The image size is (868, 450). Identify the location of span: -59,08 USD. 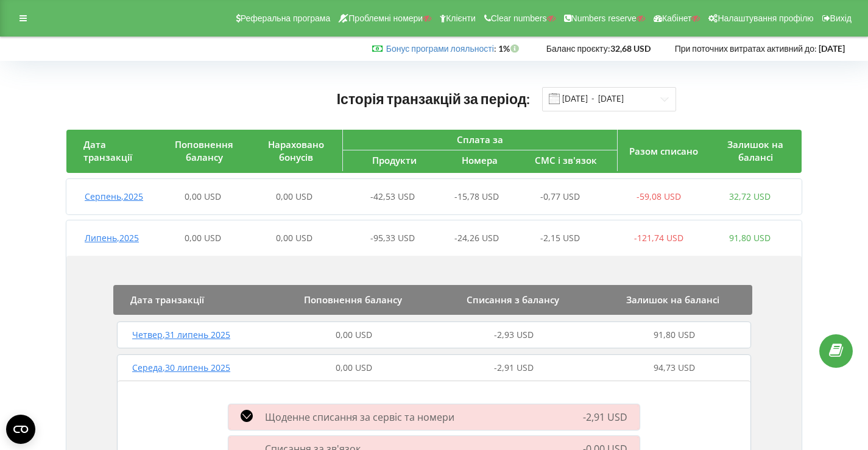
(658, 196).